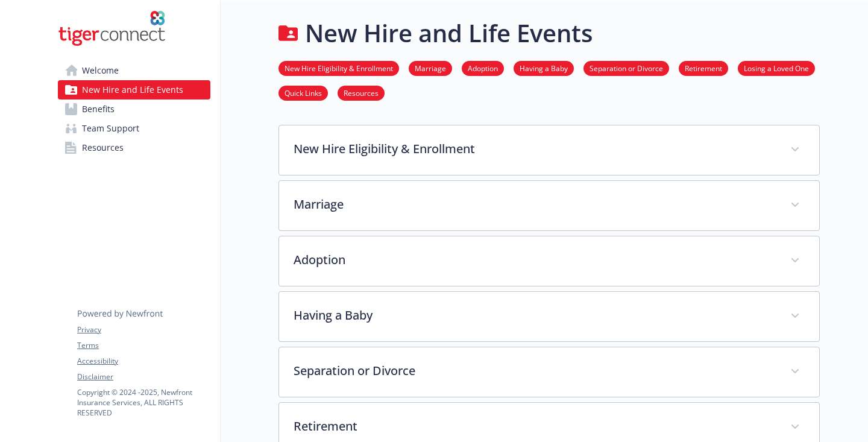 The width and height of the screenshot is (868, 442). I want to click on p: Separation or Divorce, so click(535, 371).